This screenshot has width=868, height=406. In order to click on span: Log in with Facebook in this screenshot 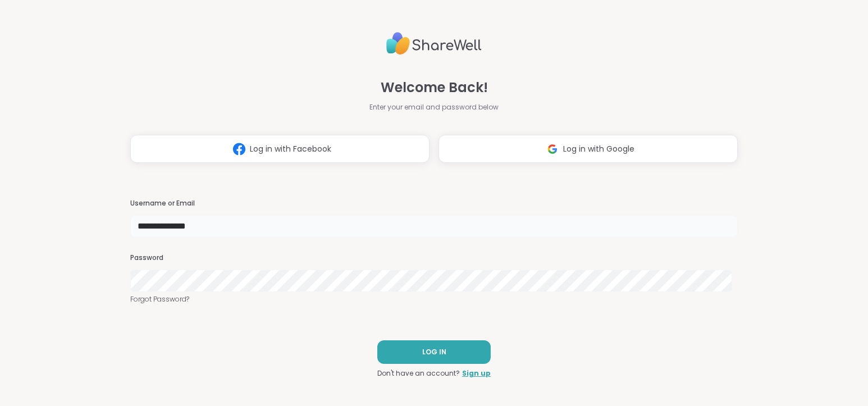, I will do `click(290, 149)`.